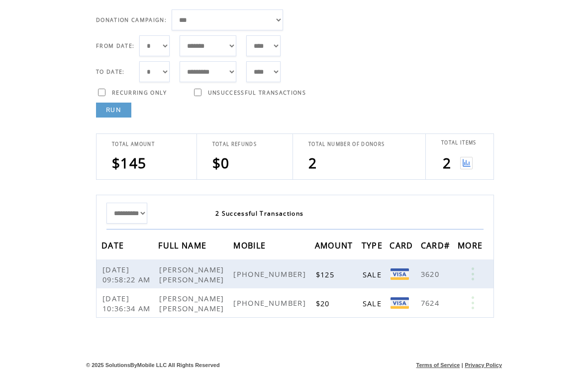 The image size is (588, 373). What do you see at coordinates (131, 20) in the screenshot?
I see `span: DONATION CAMPAIGN:` at bounding box center [131, 20].